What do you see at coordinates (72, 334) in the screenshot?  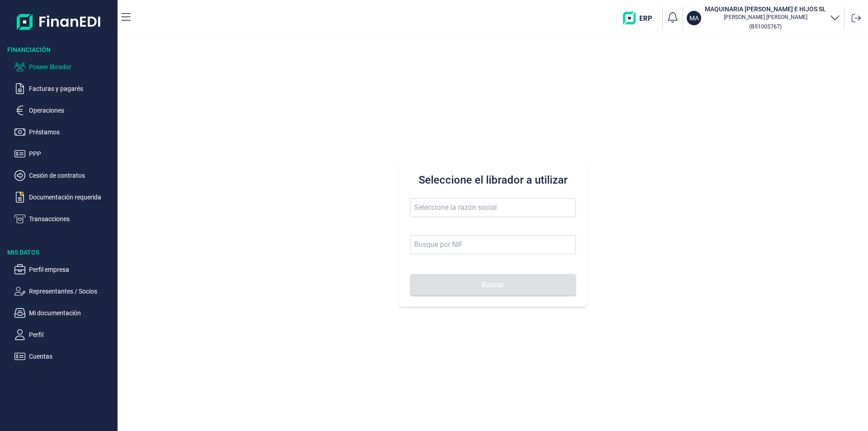 I see `p: Perfil` at bounding box center [72, 334].